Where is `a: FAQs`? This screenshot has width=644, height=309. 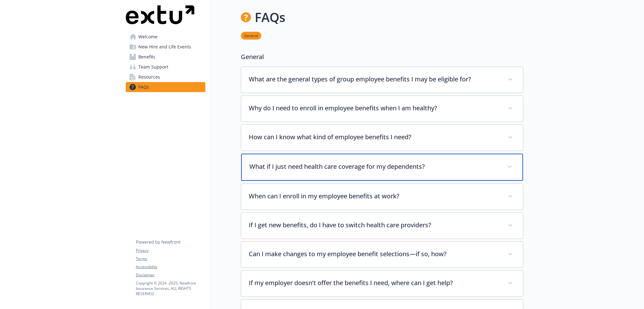 a: FAQs is located at coordinates (166, 87).